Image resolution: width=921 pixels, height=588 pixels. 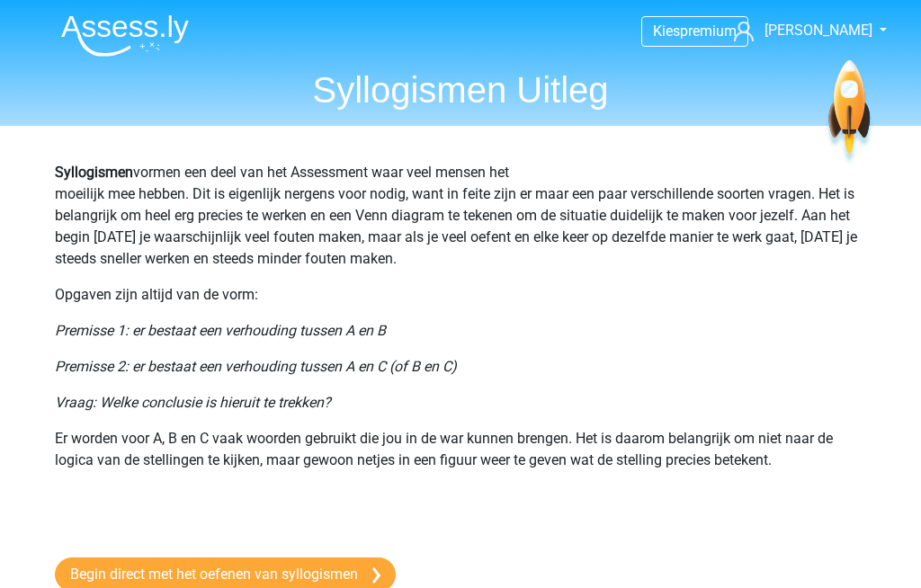 I want to click on i: Premisse 2: er bestaat een verhouding tussen A en C (of B en C), so click(x=256, y=366).